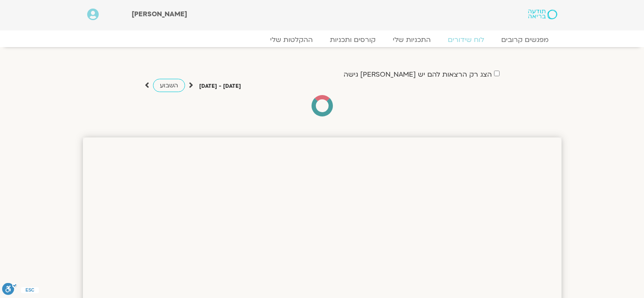 This screenshot has width=644, height=298. Describe the element at coordinates (525, 40) in the screenshot. I see `a: מפגשים קרובים` at that location.